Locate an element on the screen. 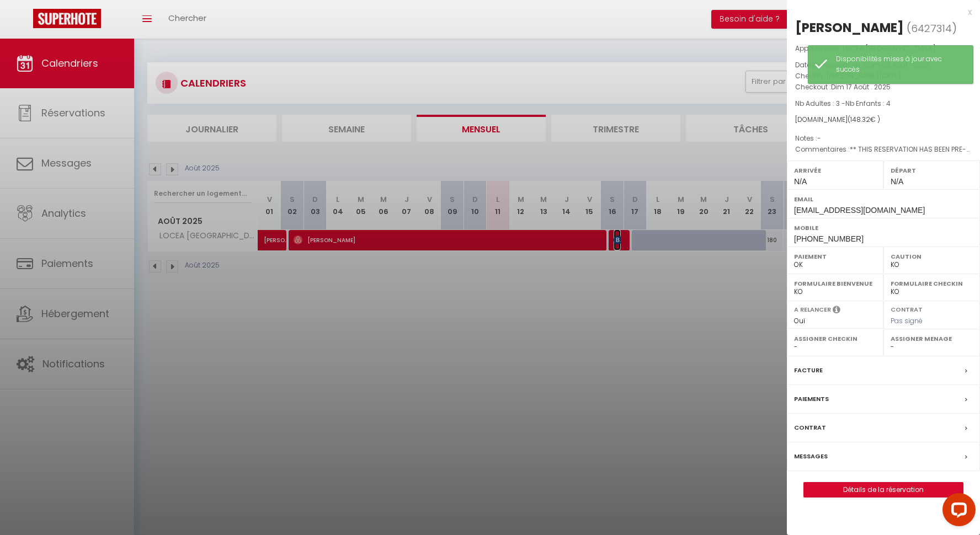 The width and height of the screenshot is (980, 535). p: Commentaires : is located at coordinates (883, 149).